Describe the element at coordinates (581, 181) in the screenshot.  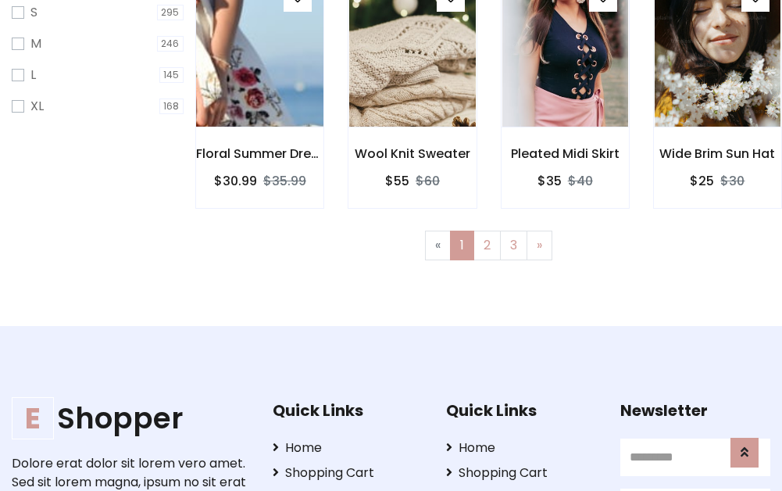
I see `del: $40` at that location.